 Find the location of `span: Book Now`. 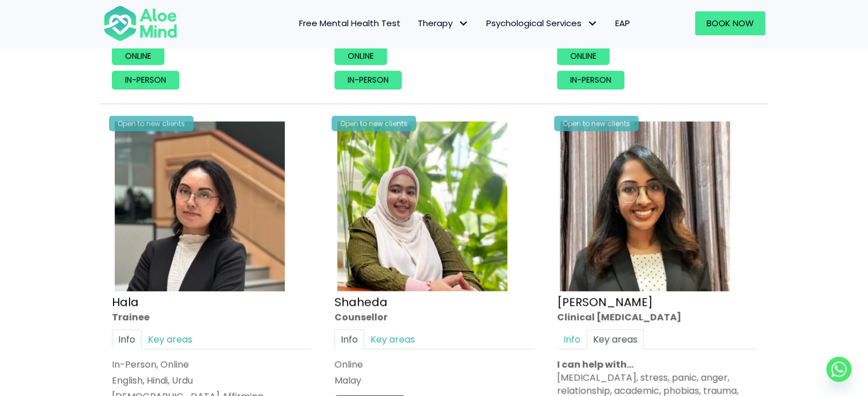

span: Book Now is located at coordinates (730, 23).